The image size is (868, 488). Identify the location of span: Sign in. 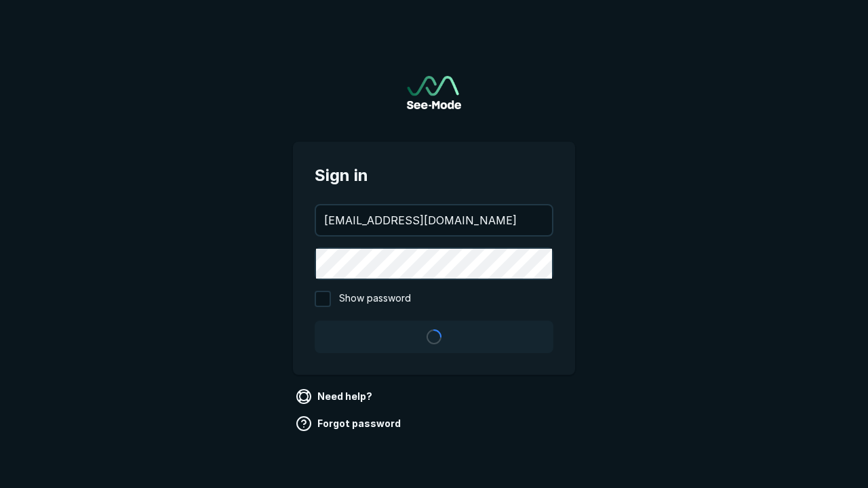
(434, 176).